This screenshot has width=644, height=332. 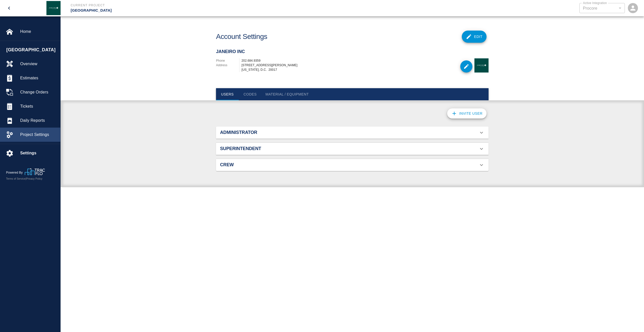 I want to click on h2: Janeiro Inc, so click(x=352, y=52).